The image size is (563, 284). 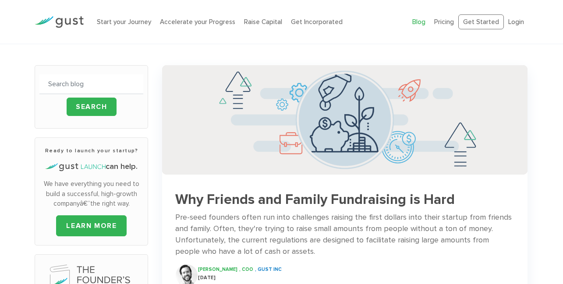 What do you see at coordinates (344, 200) in the screenshot?
I see `h3: Why Friends and Family Fundraising is Hard` at bounding box center [344, 200].